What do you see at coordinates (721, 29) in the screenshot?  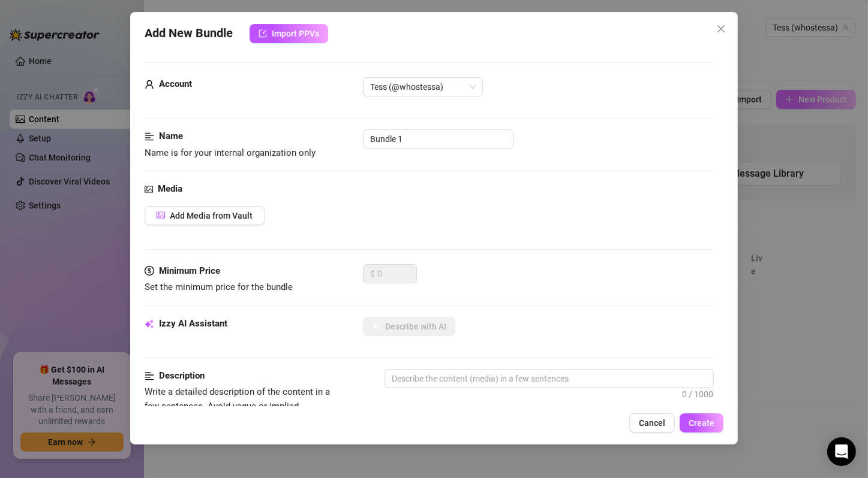 I see `span: close` at bounding box center [721, 29].